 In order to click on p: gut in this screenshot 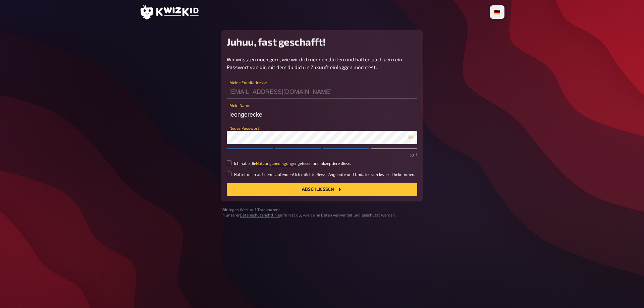, I will do `click(322, 154)`.